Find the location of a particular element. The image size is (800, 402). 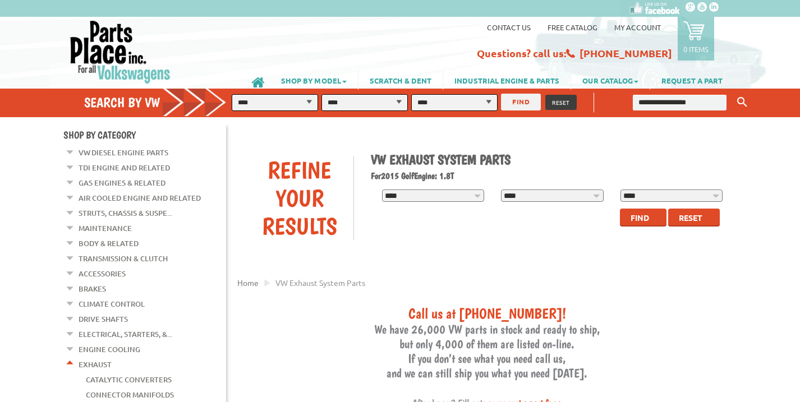

a: Home is located at coordinates (248, 283).